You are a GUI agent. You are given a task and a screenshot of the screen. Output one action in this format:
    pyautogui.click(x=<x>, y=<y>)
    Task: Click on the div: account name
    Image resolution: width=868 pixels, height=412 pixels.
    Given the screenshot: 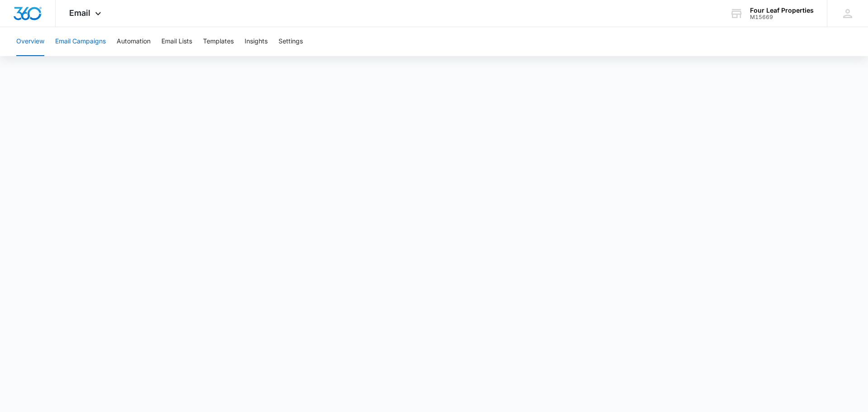 What is the action you would take?
    pyautogui.click(x=782, y=10)
    